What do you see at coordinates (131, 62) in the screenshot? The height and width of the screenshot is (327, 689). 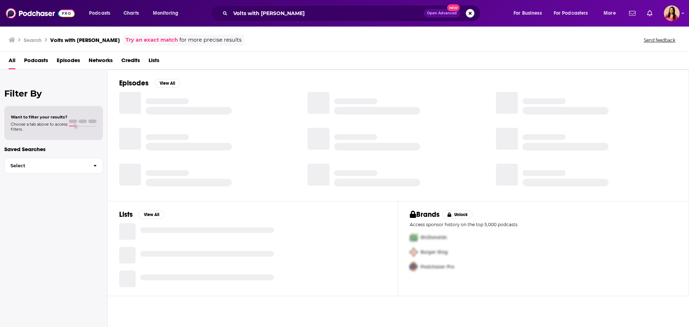 I see `a: Credits` at bounding box center [131, 62].